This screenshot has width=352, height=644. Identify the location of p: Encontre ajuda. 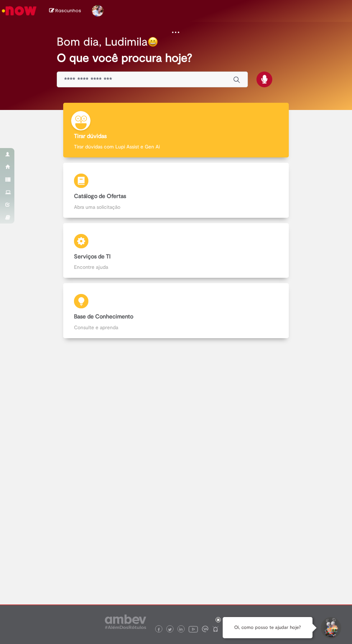
(176, 267).